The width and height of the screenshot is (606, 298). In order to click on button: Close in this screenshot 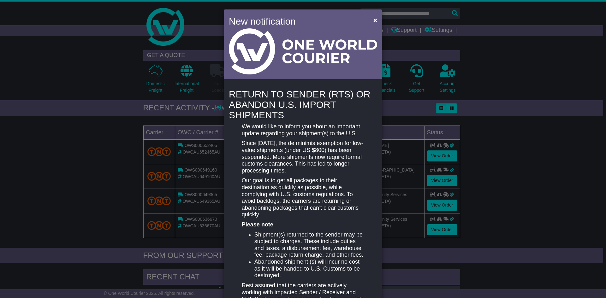, I will do `click(375, 20)`.